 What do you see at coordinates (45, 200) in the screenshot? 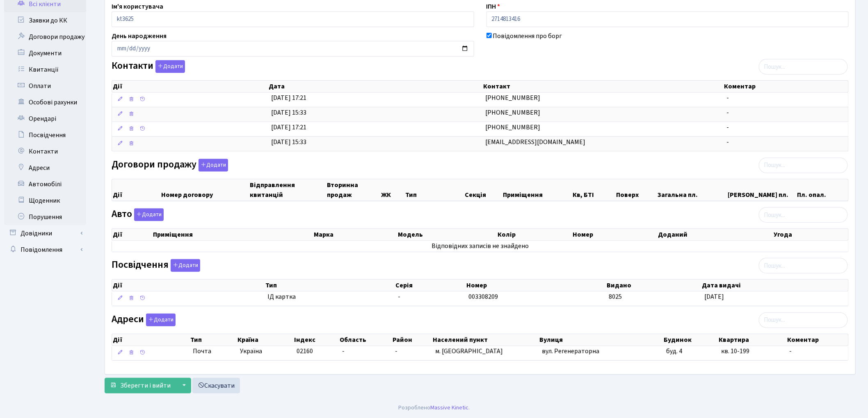
I see `a: Щоденник` at bounding box center [45, 200].